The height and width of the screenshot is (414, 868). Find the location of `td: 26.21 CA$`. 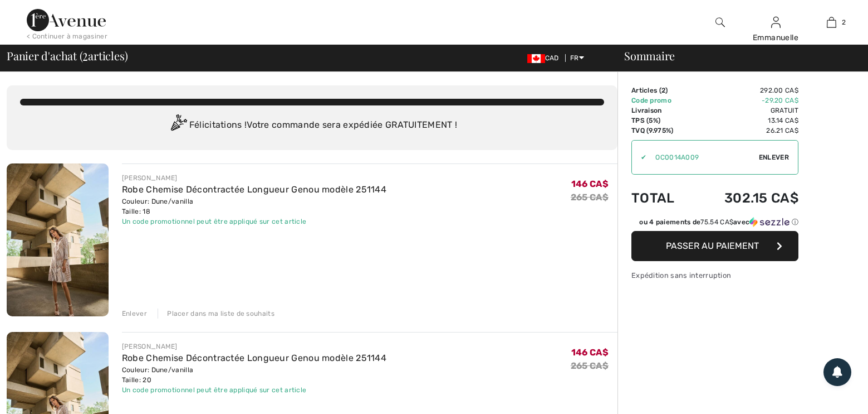

td: 26.21 CA$ is located at coordinates (745, 131).